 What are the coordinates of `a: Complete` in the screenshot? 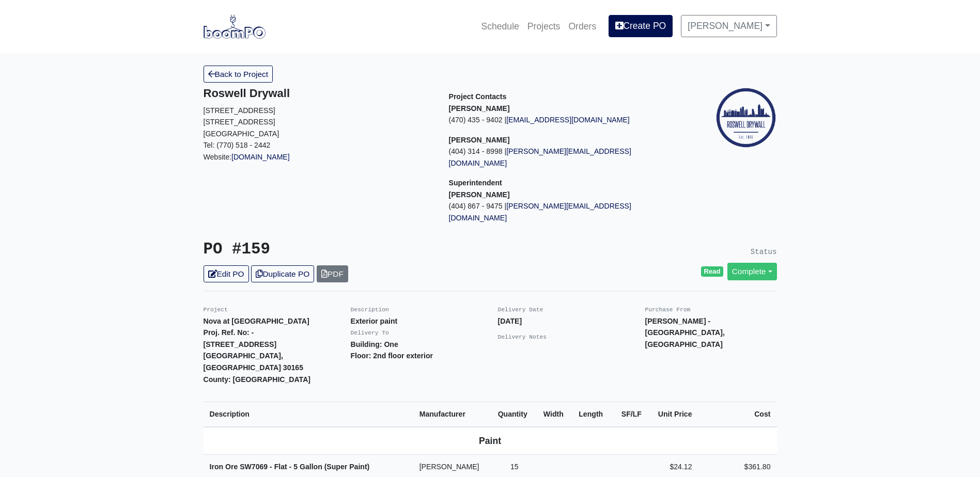 It's located at (752, 271).